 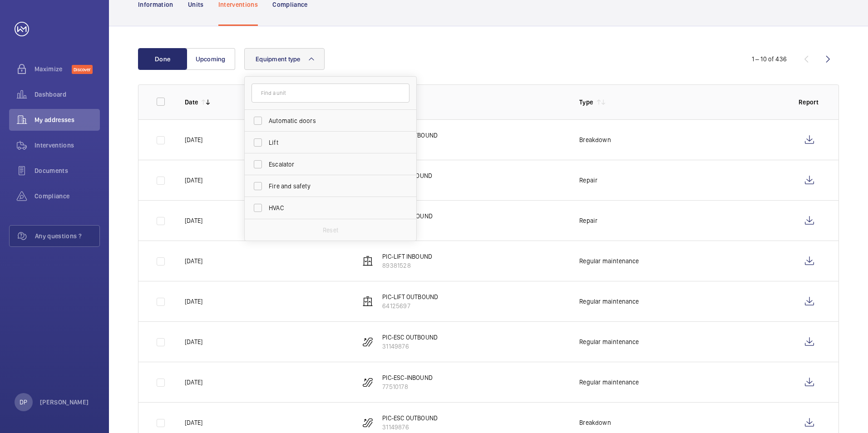 I want to click on span: Equipment type, so click(x=278, y=59).